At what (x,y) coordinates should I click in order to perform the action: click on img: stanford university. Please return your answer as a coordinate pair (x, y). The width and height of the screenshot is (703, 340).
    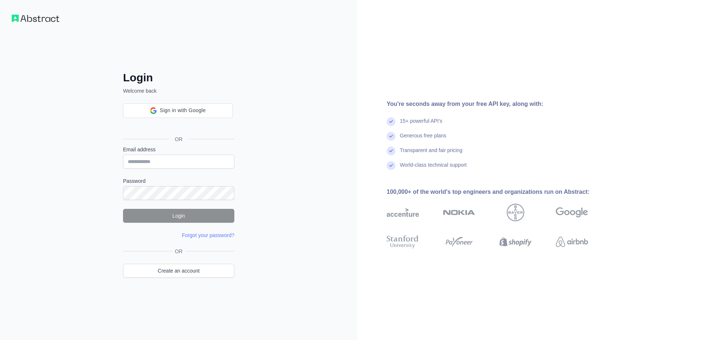
    Looking at the image, I should click on (403, 242).